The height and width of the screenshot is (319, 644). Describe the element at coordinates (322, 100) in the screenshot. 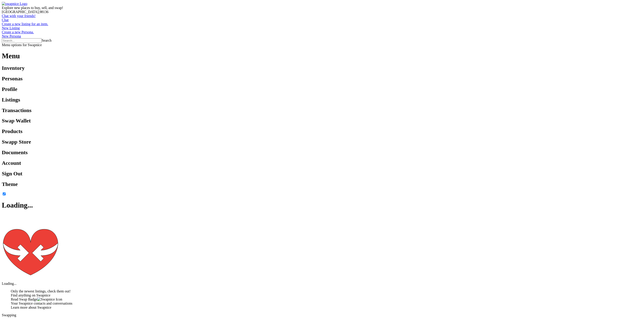

I see `h2: Listings` at that location.